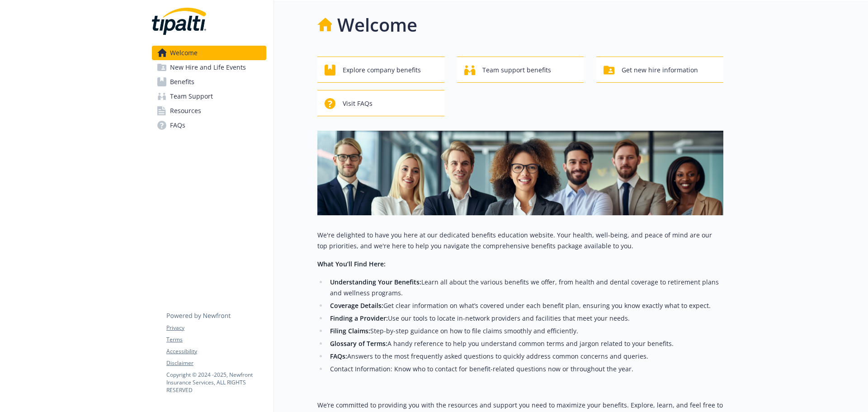 The height and width of the screenshot is (412, 868). What do you see at coordinates (183, 53) in the screenshot?
I see `span: Welcome` at bounding box center [183, 53].